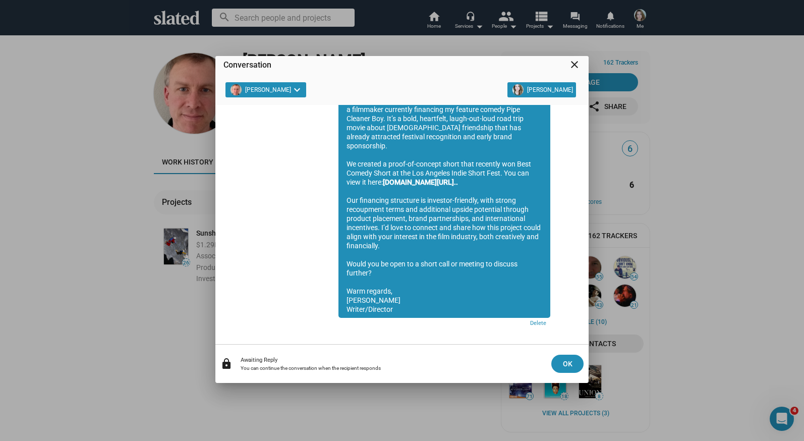 The height and width of the screenshot is (441, 804). Describe the element at coordinates (297, 90) in the screenshot. I see `mat-icon: keyboard_arrow_down` at that location.